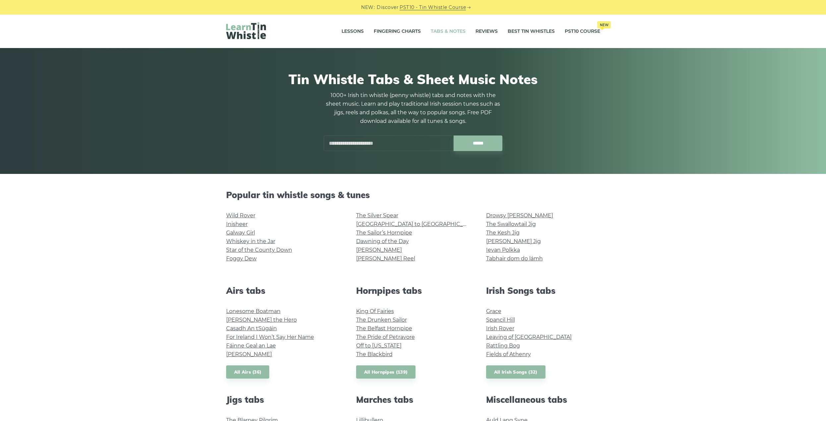  Describe the element at coordinates (283, 291) in the screenshot. I see `h2: Airs tabs` at that location.